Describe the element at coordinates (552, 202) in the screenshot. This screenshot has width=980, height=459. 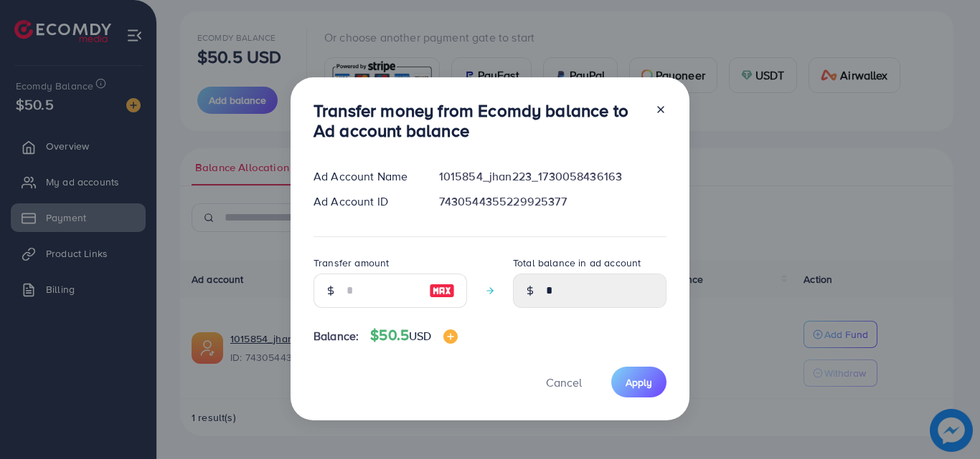
I see `div: 7430544355229925377` at that location.